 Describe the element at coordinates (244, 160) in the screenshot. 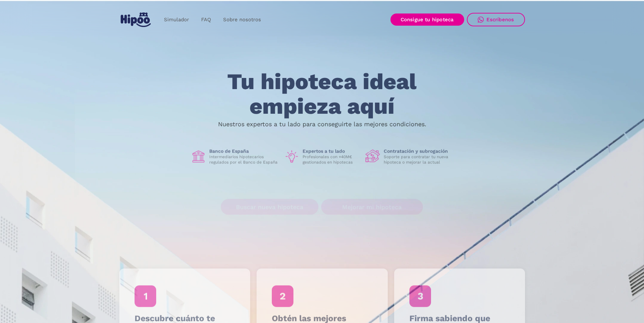

I see `p: Intermediarios hipotecarios regulados por el Banco de España` at that location.